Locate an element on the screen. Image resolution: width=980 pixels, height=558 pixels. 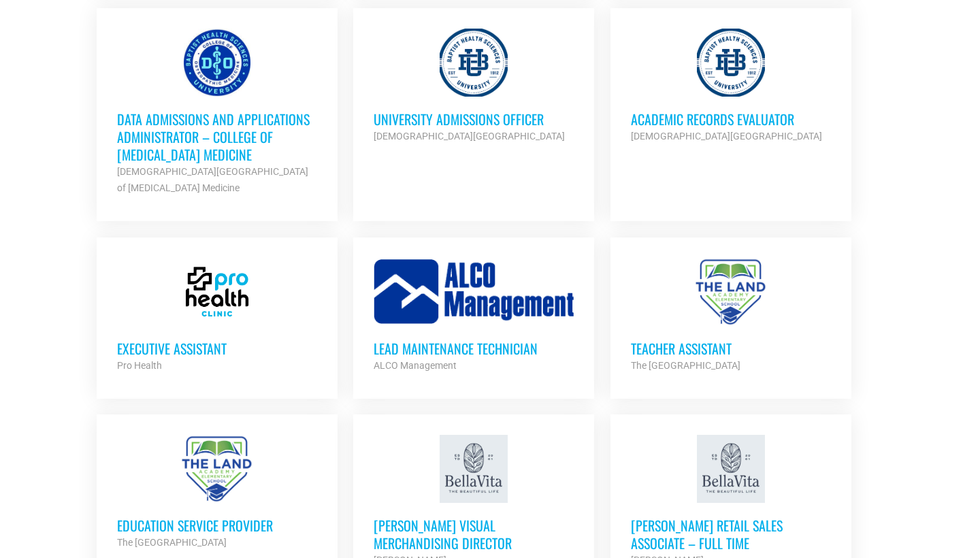
strong: ALCO Management is located at coordinates (415, 366).